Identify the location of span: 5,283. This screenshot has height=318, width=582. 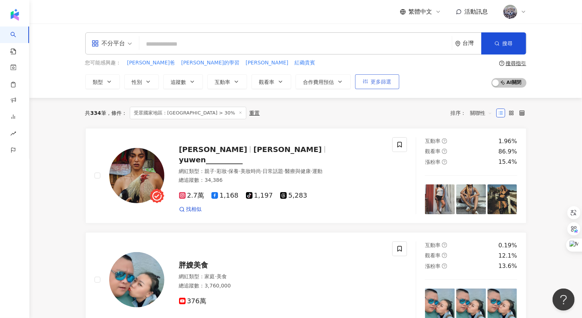
(294, 195).